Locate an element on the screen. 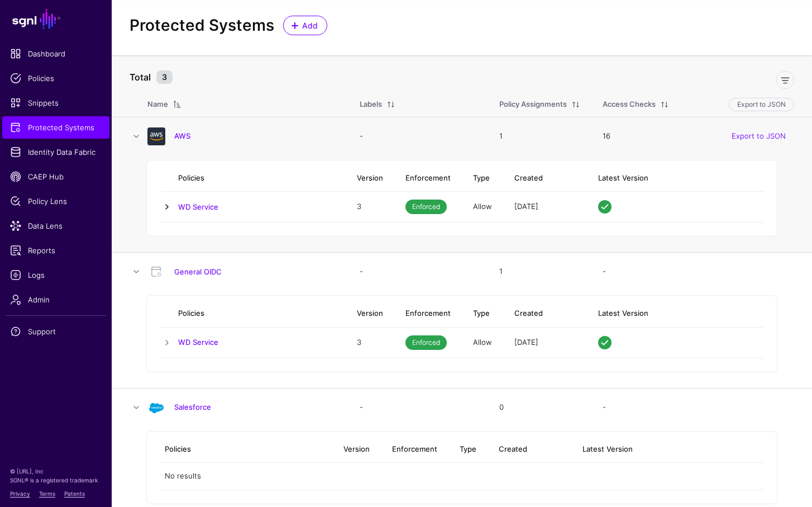 This screenshot has height=507, width=812. a: Policies is located at coordinates (56, 78).